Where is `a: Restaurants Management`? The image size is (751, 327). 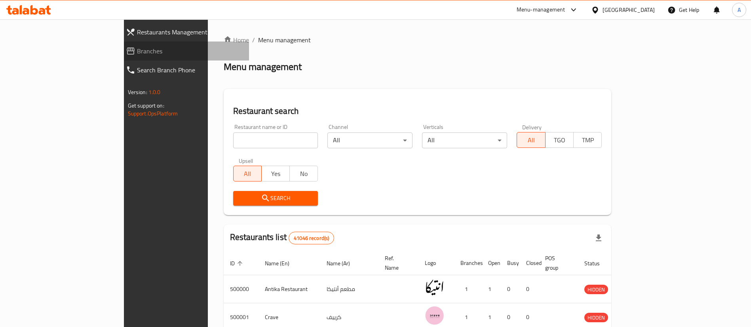
a: Restaurants Management is located at coordinates (184, 32).